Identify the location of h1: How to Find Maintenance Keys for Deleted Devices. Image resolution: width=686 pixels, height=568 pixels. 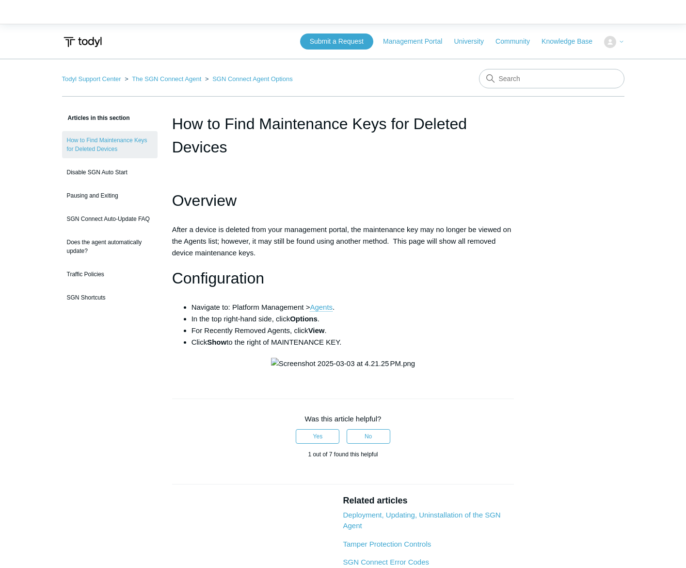
(343, 135).